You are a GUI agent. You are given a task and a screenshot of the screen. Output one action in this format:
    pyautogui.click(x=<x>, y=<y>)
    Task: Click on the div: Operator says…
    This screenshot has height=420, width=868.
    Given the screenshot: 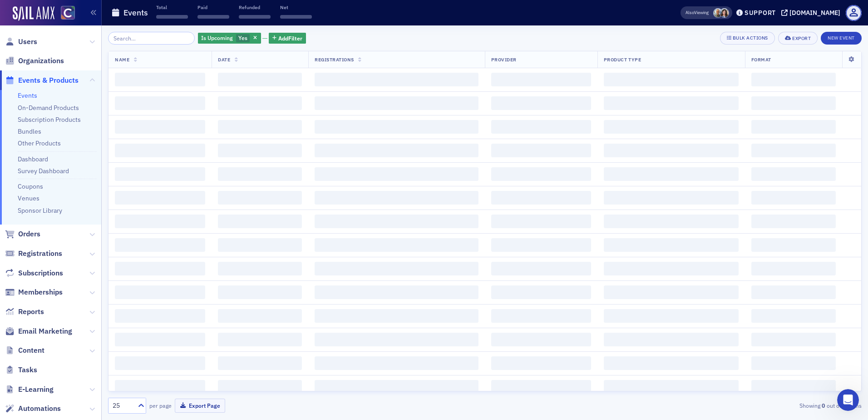 What is the action you would take?
    pyautogui.click(x=91, y=46)
    